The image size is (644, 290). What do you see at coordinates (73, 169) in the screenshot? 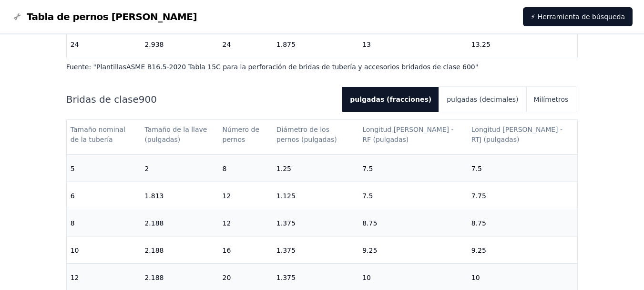
I see `font: 5` at bounding box center [73, 169].